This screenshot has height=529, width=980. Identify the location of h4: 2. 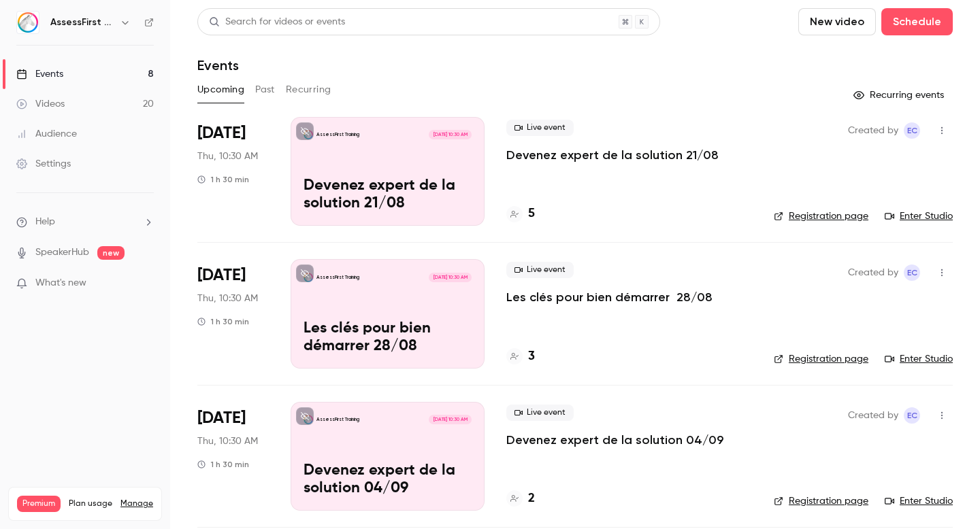
(532, 498).